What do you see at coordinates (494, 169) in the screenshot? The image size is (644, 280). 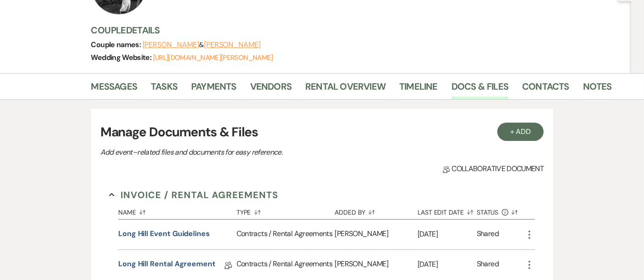 I see `span: Collaborative document` at bounding box center [494, 169].